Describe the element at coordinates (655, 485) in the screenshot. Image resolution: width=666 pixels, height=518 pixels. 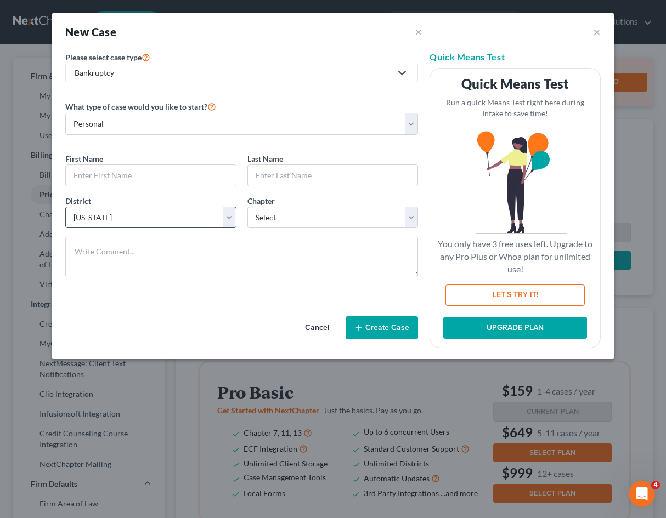
I see `span: 4` at that location.